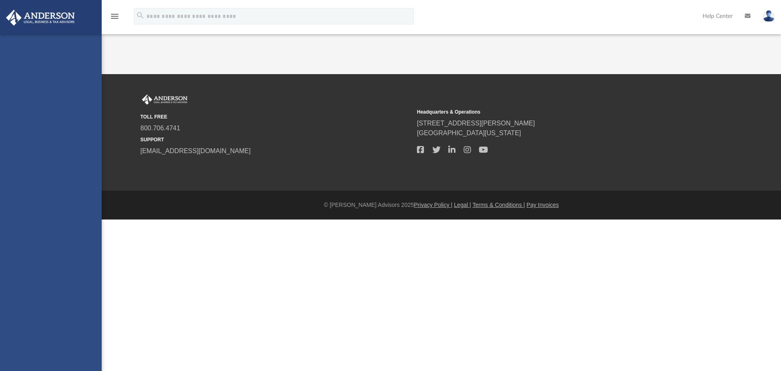  What do you see at coordinates (115, 16) in the screenshot?
I see `i: menu` at bounding box center [115, 16].